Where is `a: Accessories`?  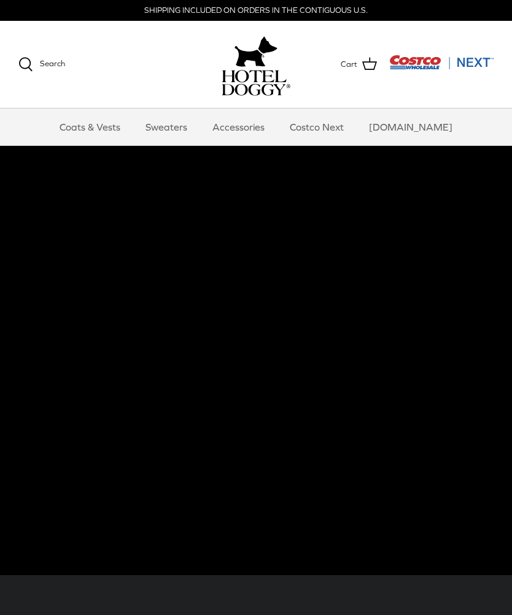
a: Accessories is located at coordinates (238, 127).